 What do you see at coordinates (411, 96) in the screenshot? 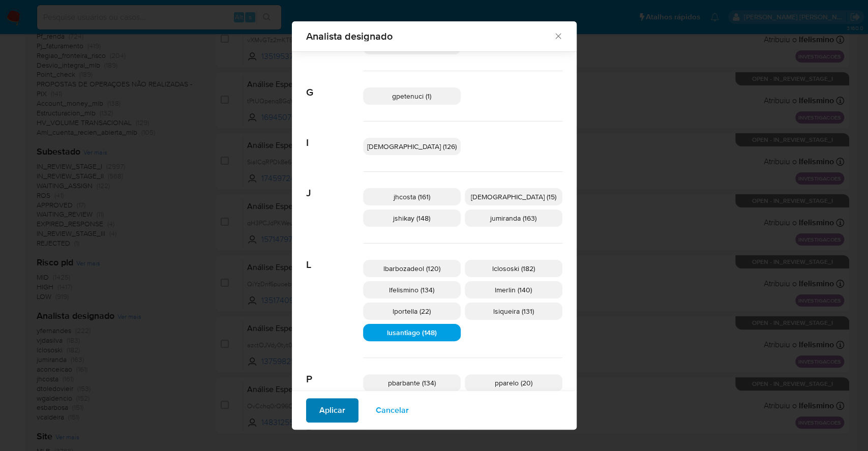
I see `span: gpetenuci (1)` at bounding box center [411, 96].